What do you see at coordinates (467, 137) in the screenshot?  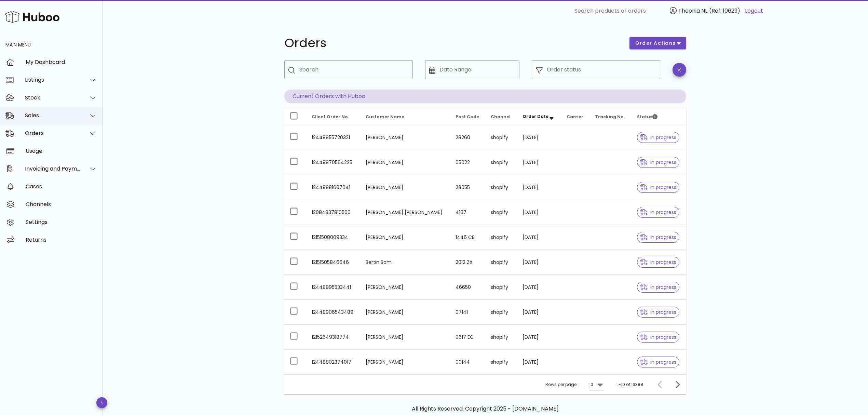 I see `td: 28260` at bounding box center [467, 137].